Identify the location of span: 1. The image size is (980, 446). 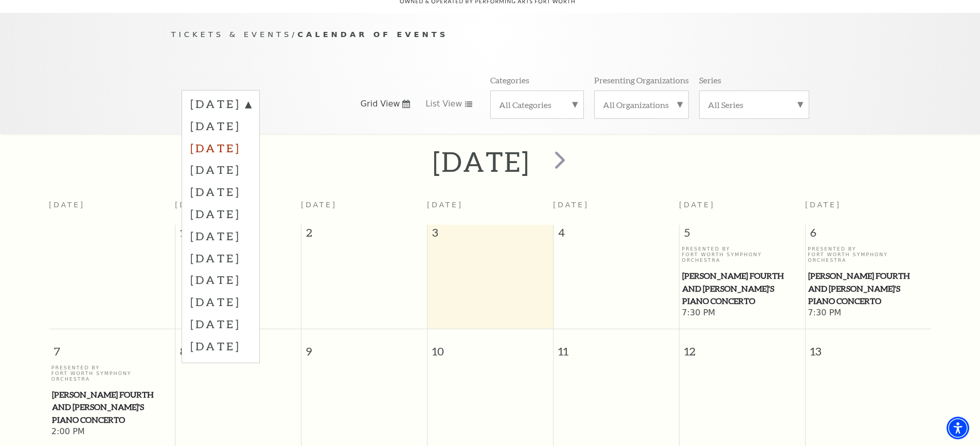
(238, 235).